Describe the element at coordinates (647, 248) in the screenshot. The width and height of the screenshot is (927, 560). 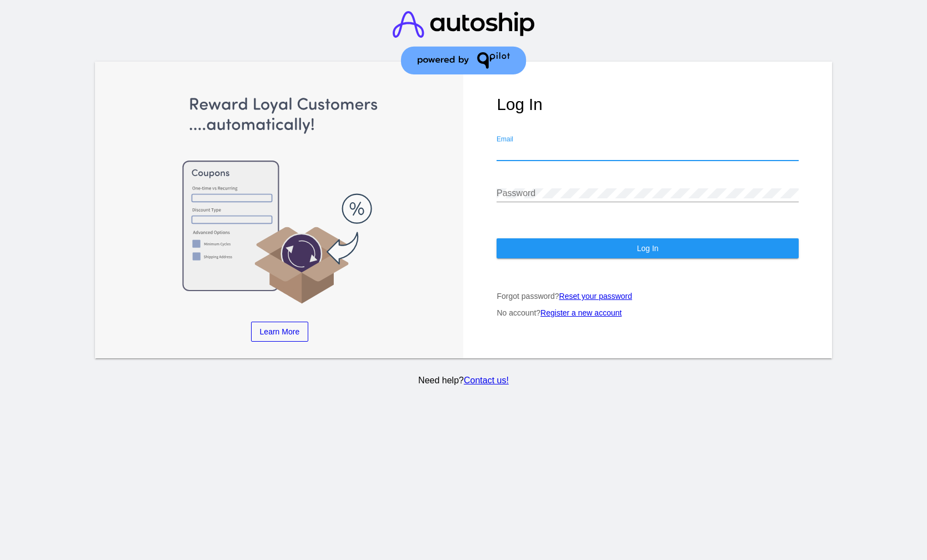
I see `button: Log In` at that location.